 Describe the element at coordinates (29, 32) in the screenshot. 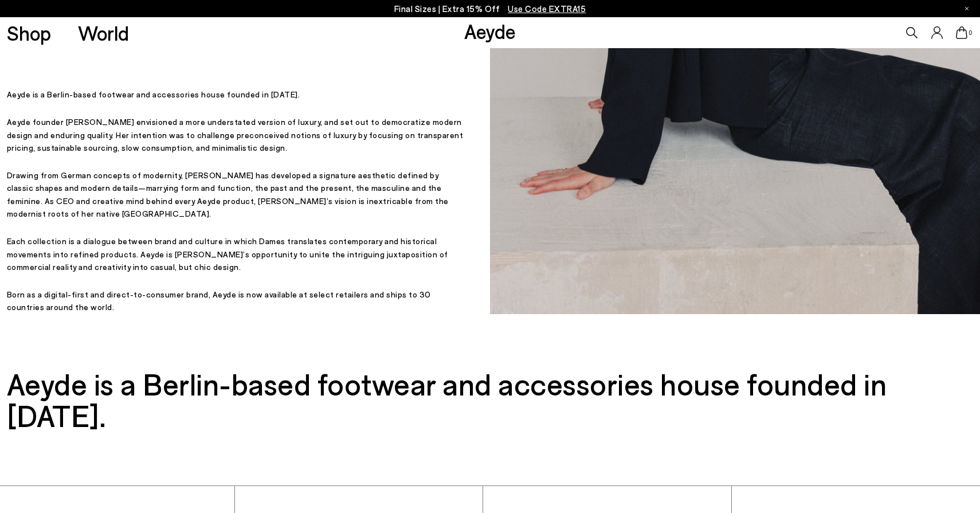

I see `a: Shop` at that location.